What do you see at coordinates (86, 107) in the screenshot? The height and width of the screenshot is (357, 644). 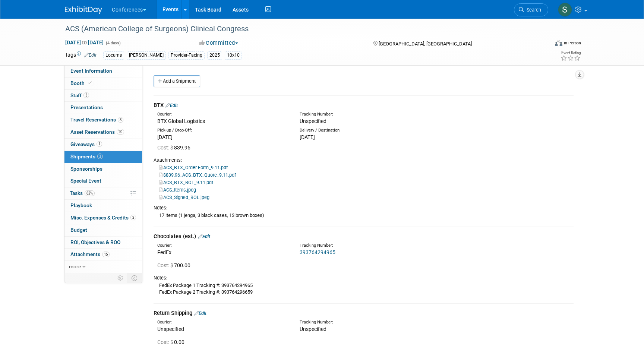 I see `span: Presentations` at bounding box center [86, 107].